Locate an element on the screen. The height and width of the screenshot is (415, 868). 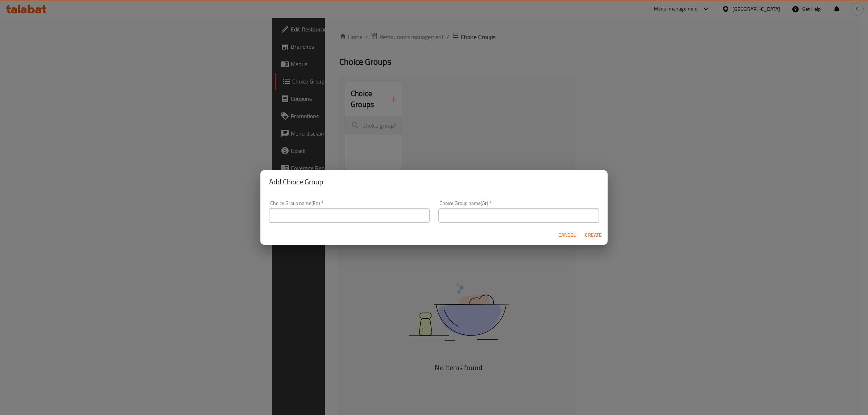
span: Cancel is located at coordinates (567, 235).